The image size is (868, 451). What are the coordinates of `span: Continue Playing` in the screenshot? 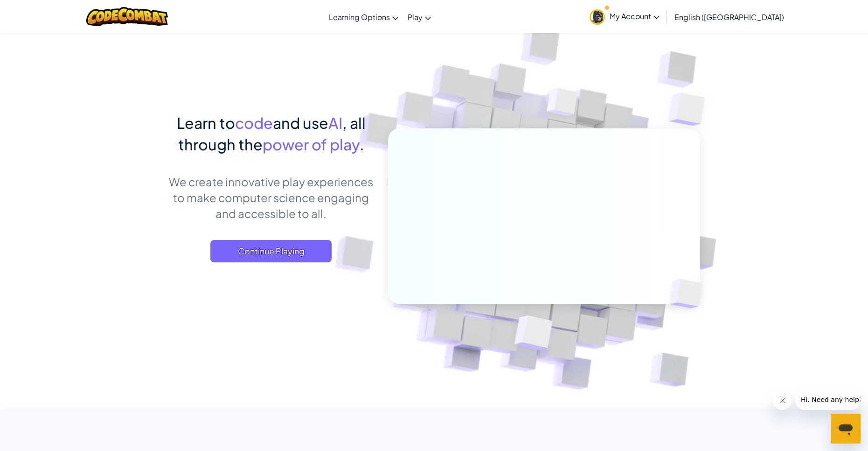 It's located at (271, 251).